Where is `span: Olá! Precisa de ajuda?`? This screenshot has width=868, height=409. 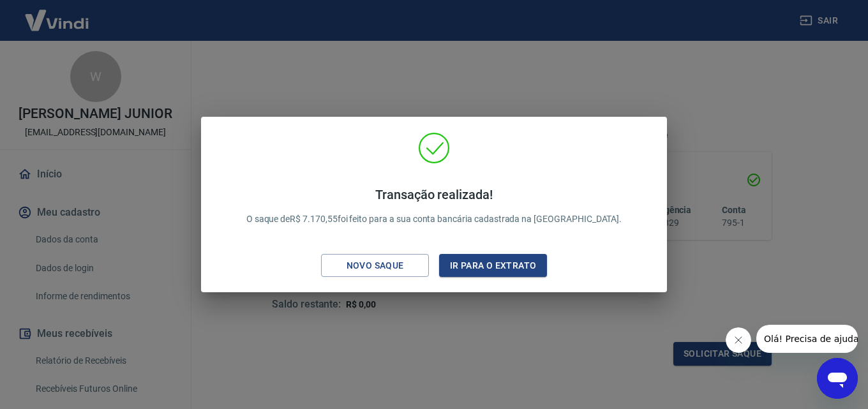 span: Olá! Precisa de ajuda? is located at coordinates (57, 14).